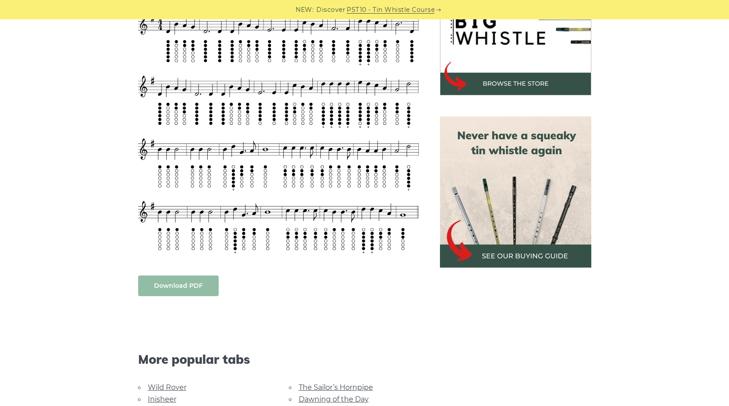 The image size is (729, 406). What do you see at coordinates (331, 10) in the screenshot?
I see `span: Discover` at bounding box center [331, 10].